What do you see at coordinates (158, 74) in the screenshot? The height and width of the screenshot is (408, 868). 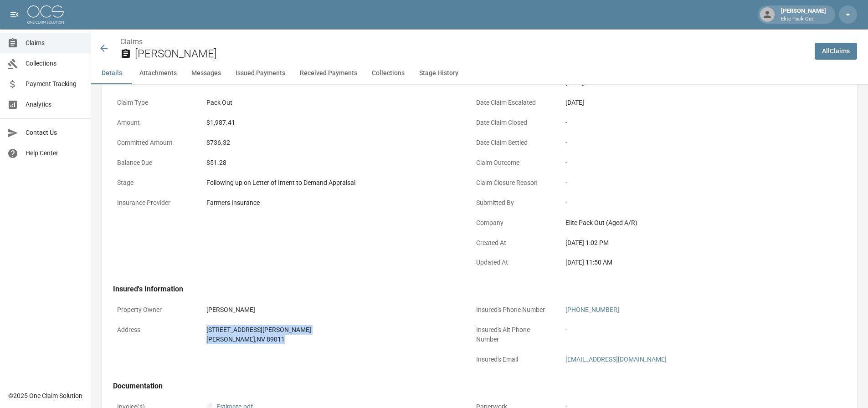 I see `button: Attachments` at bounding box center [158, 74].